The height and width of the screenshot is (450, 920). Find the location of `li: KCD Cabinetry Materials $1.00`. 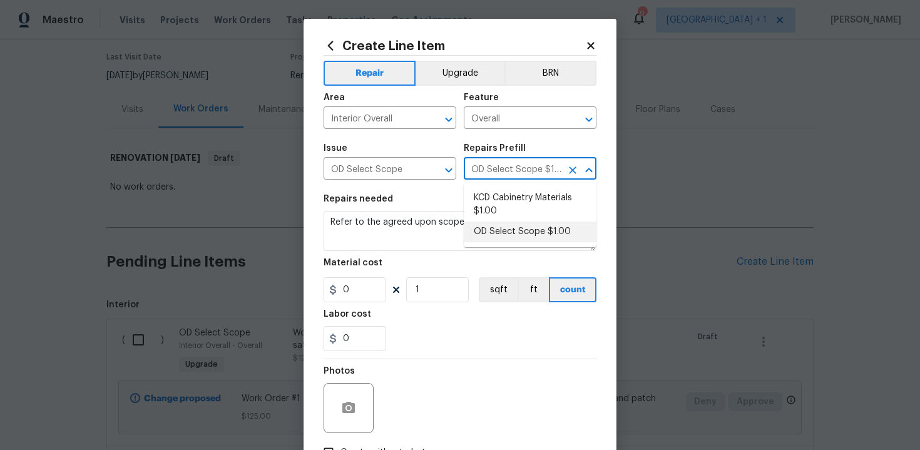

li: KCD Cabinetry Materials $1.00 is located at coordinates (530, 205).